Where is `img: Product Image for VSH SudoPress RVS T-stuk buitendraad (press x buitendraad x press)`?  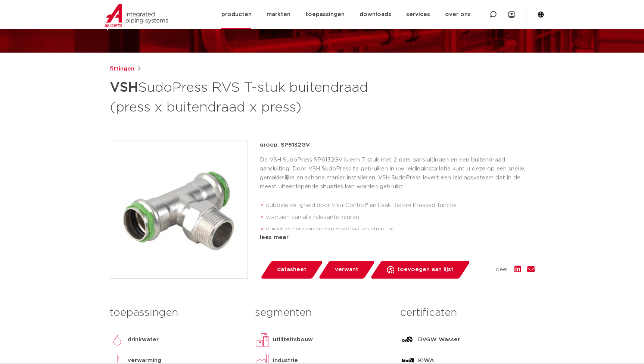
img: Product Image for VSH SudoPress RVS T-stuk buitendraad (press x buitendraad x press) is located at coordinates (179, 210).